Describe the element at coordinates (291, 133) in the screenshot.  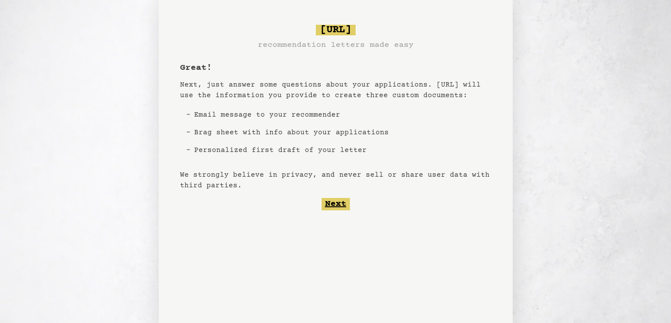
I see `li: Brag sheet with info about your applications` at that location.